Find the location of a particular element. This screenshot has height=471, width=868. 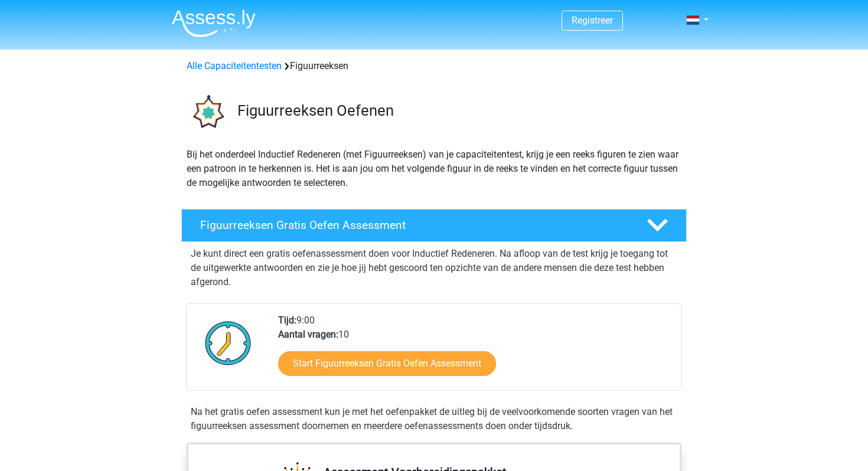

img: figuurreeksen is located at coordinates (207, 112).